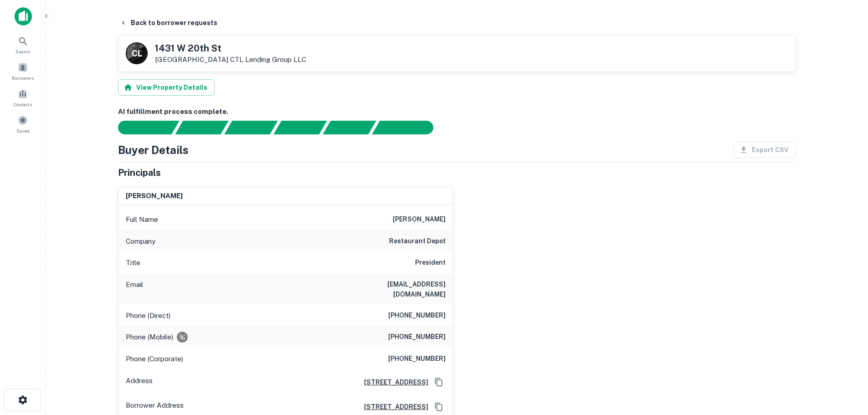  Describe the element at coordinates (133, 263) in the screenshot. I see `p: Title` at that location.